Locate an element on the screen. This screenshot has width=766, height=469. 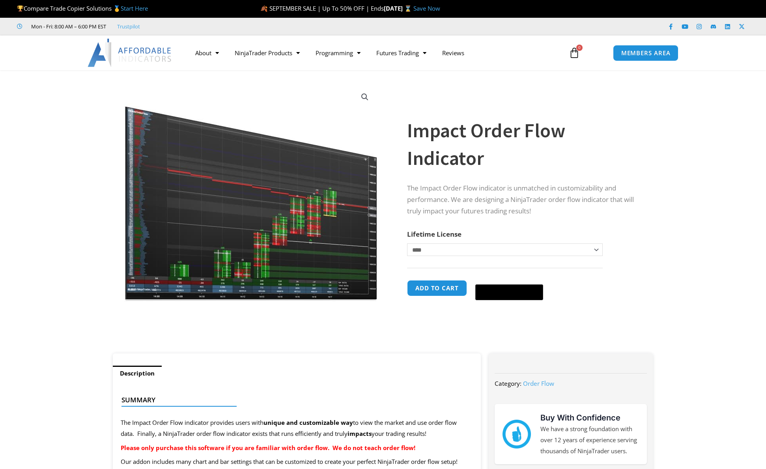
span: Compare Trade Copier Solutions 🥇 is located at coordinates (82, 8).